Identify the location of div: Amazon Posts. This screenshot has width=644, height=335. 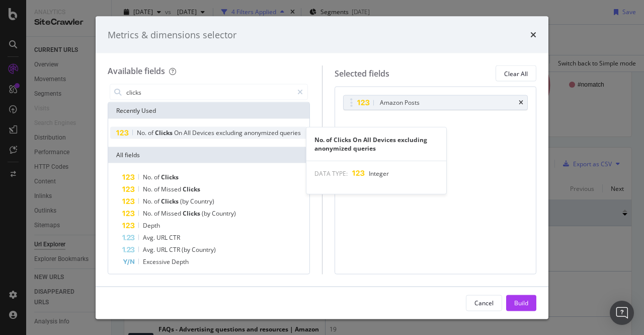
(400, 103).